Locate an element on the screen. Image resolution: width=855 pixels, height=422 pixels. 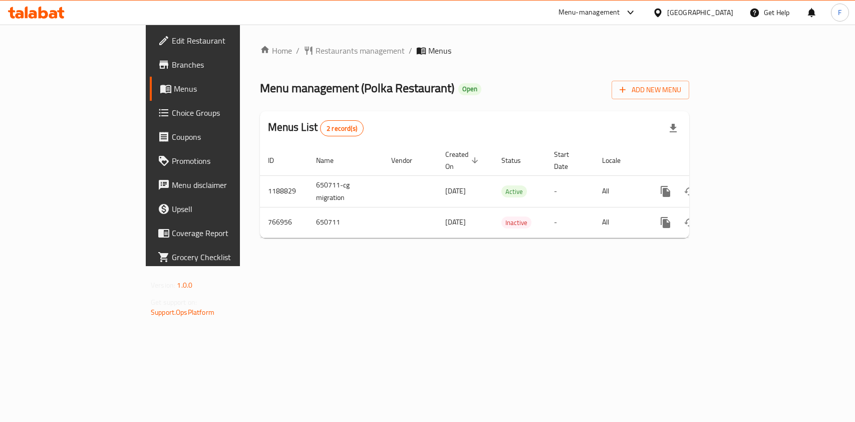
span: Vendor is located at coordinates (408, 160).